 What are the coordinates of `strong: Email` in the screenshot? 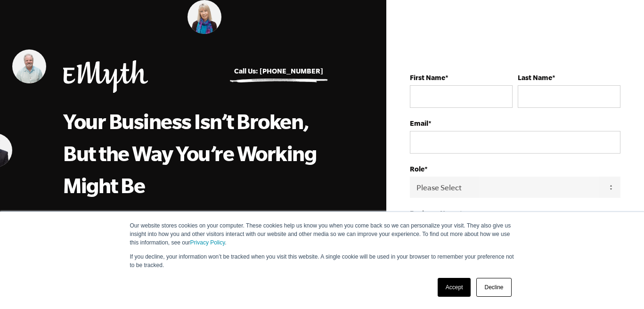 It's located at (419, 123).